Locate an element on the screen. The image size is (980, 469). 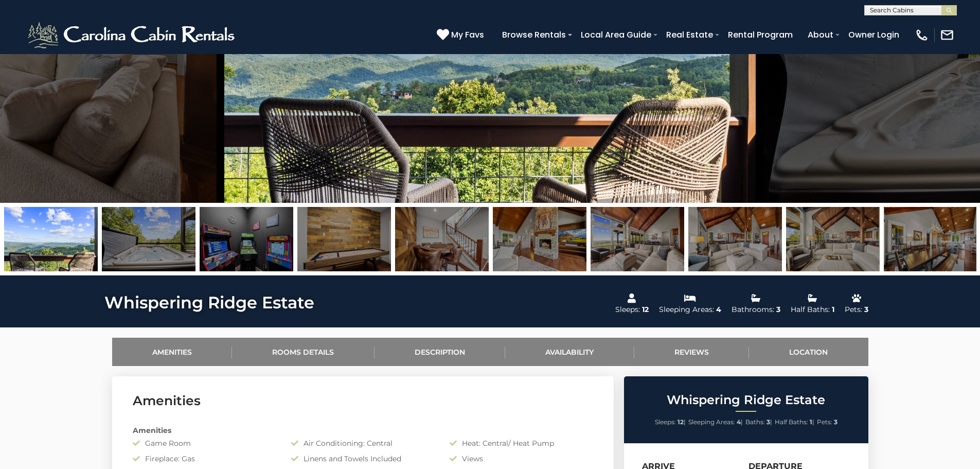
div: Linens and Towels Included is located at coordinates (363, 459).